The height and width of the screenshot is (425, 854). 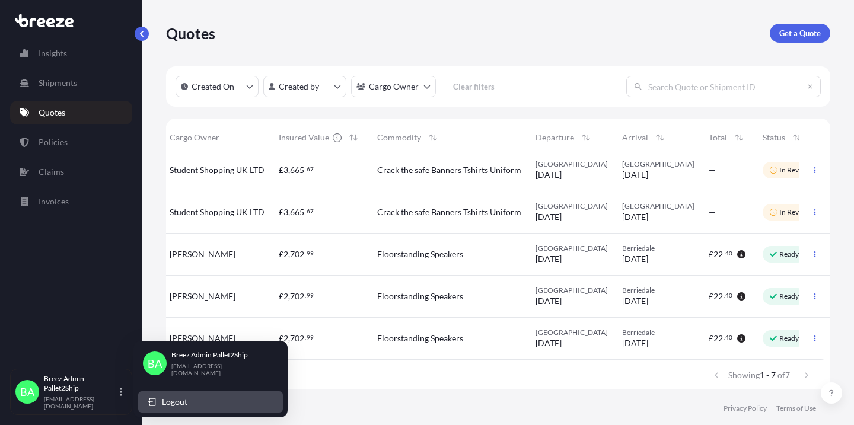 I want to click on div: Departure, so click(x=554, y=138).